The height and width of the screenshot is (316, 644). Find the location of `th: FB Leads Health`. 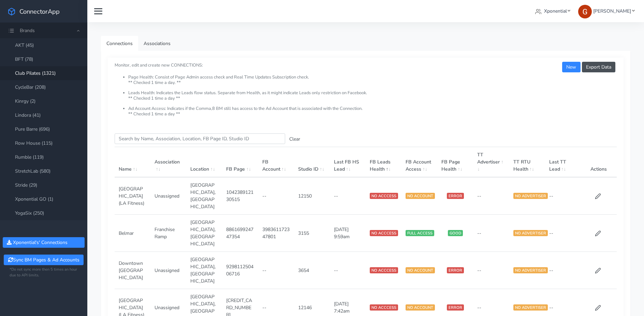

th: FB Leads Health is located at coordinates (383, 162).